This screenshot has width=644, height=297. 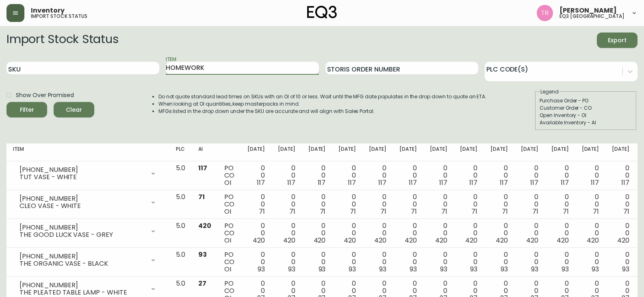 I want to click on span: Inventory, so click(x=48, y=11).